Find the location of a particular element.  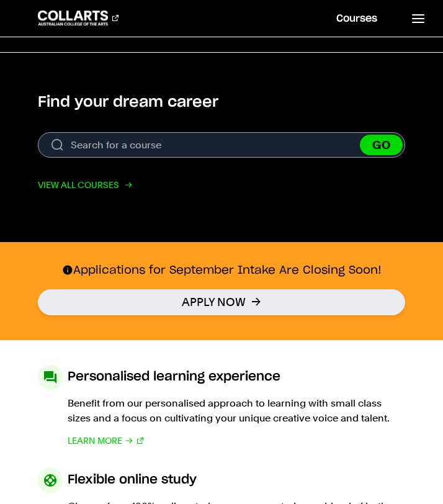

h2: Find your dream career is located at coordinates (128, 102).